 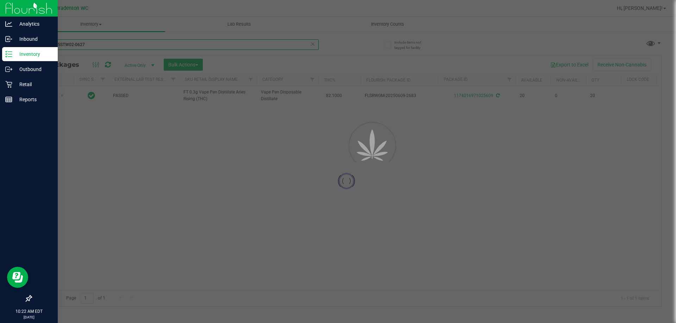 What do you see at coordinates (33, 100) in the screenshot?
I see `p: Reports` at bounding box center [33, 100].